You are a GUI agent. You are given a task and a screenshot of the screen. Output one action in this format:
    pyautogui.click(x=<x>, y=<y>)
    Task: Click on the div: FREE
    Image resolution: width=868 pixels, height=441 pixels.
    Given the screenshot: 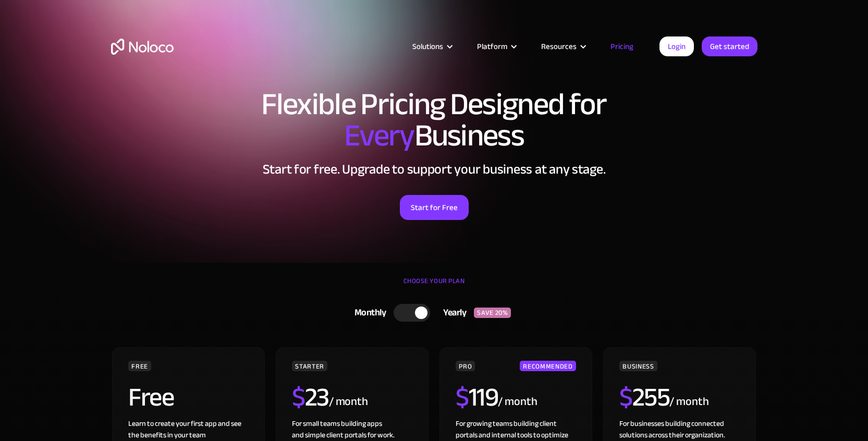 What is the action you would take?
    pyautogui.click(x=140, y=366)
    